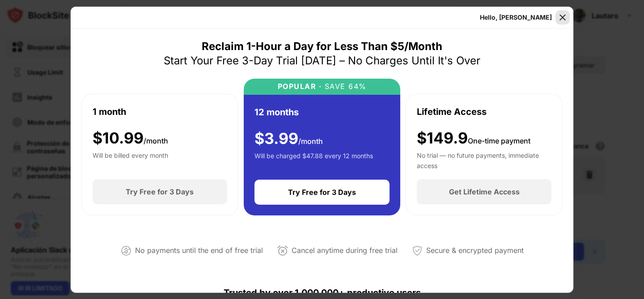 This screenshot has height=299, width=644. Describe the element at coordinates (130, 160) in the screenshot. I see `div: Will be billed every month` at that location.